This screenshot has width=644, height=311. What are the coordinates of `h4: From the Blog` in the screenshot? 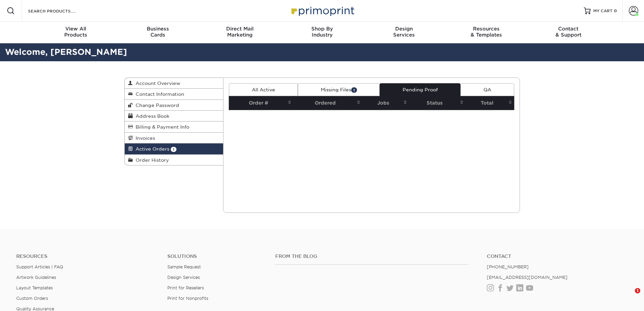 It's located at (372, 256).